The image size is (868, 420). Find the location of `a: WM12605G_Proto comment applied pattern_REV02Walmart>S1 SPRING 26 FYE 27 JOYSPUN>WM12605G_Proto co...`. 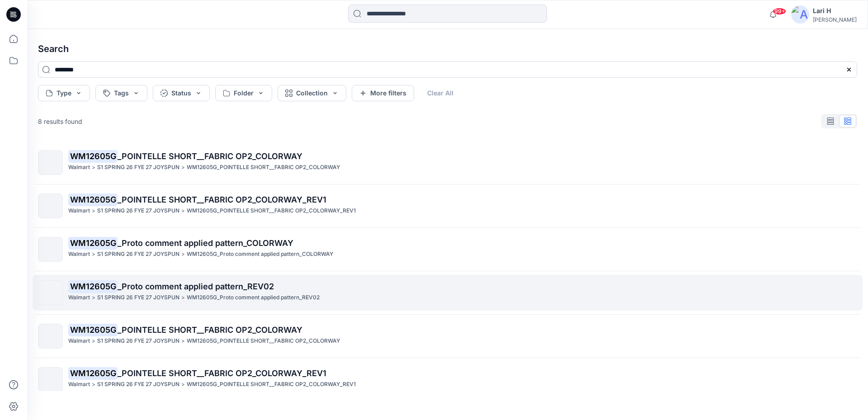

a: WM12605G_Proto comment applied pattern_REV02Walmart>S1 SPRING 26 FYE 27 JOYSPUN>WM12605G_Proto co... is located at coordinates (448, 293).